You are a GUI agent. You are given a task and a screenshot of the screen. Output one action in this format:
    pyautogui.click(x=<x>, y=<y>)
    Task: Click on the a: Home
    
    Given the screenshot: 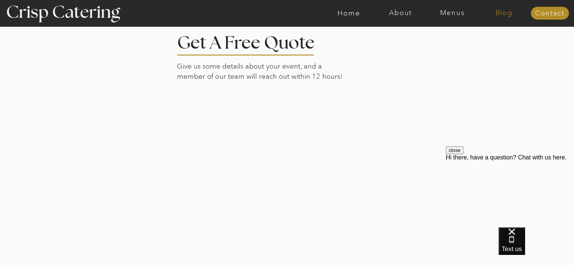 What is the action you would take?
    pyautogui.click(x=349, y=13)
    